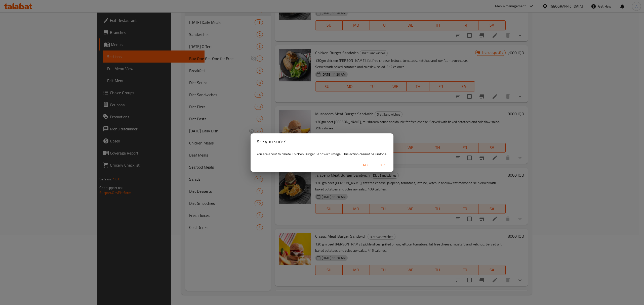 Image resolution: width=644 pixels, height=305 pixels. What do you see at coordinates (383, 165) in the screenshot?
I see `button: Yes` at bounding box center [383, 165].